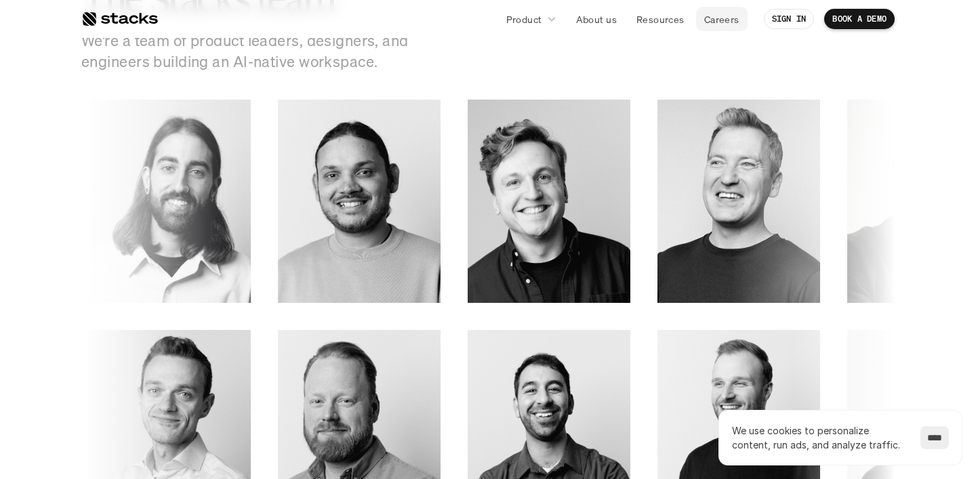 The width and height of the screenshot is (976, 479). What do you see at coordinates (524, 19) in the screenshot?
I see `p: Product` at bounding box center [524, 19].